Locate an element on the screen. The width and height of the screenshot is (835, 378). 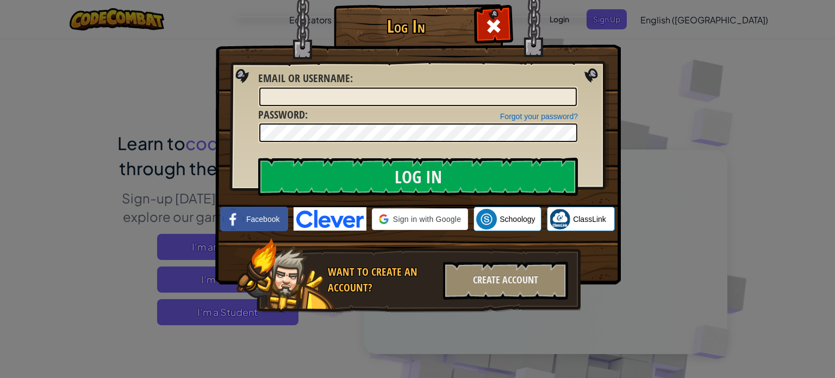
img: schoology.png is located at coordinates (486, 219).